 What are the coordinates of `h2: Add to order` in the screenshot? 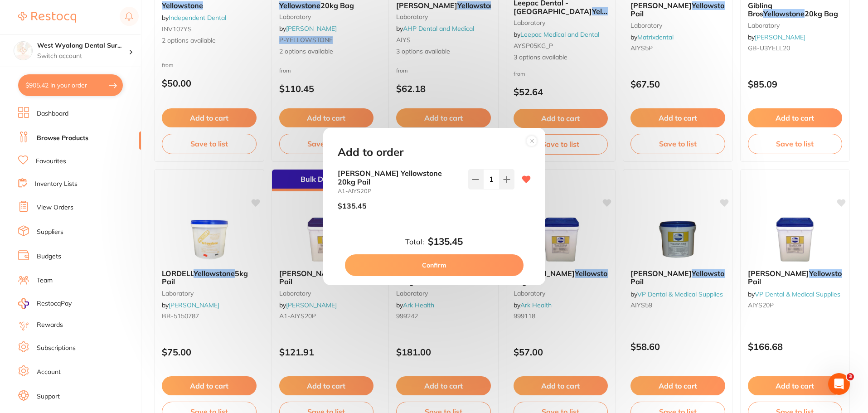 It's located at (370, 153).